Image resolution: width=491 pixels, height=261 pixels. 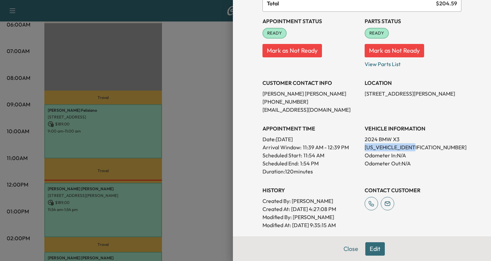 I want to click on p: Scheduled End:, so click(x=280, y=164).